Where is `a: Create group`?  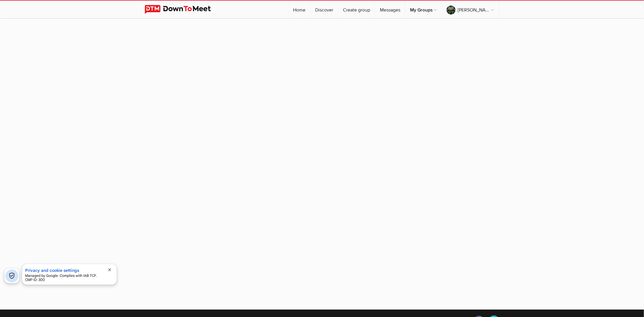
a: Create group is located at coordinates (357, 10).